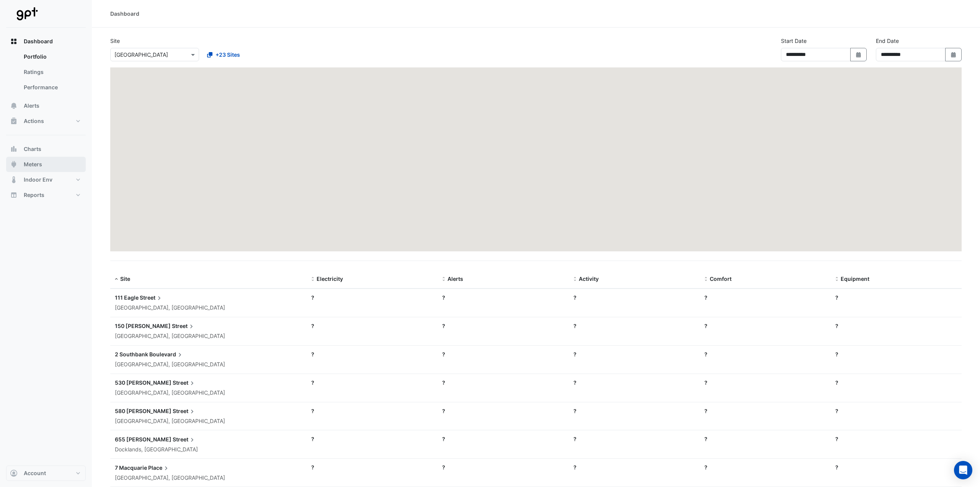 Image resolution: width=980 pixels, height=487 pixels. What do you see at coordinates (14, 42) in the screenshot?
I see `app-icon: Dashboard` at bounding box center [14, 42].